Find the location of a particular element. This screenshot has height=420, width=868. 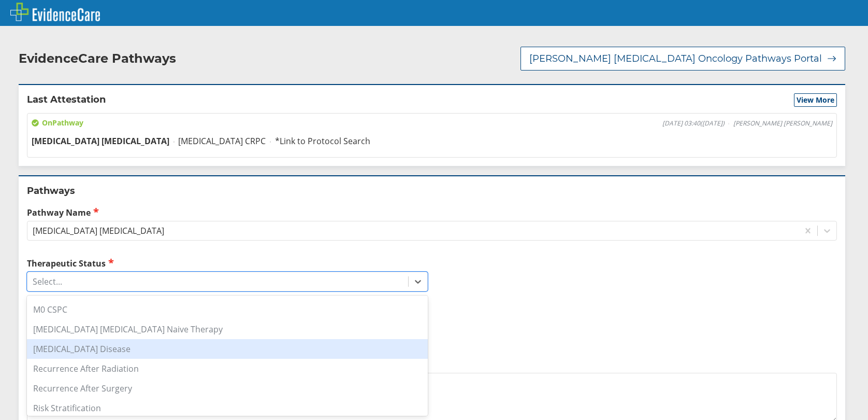

label: Pathway Name is located at coordinates (432, 212).